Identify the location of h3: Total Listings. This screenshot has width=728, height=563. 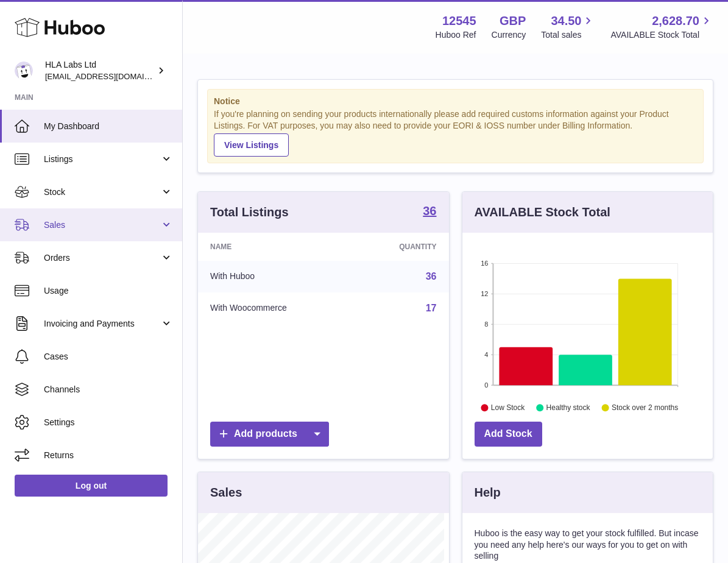
(249, 212).